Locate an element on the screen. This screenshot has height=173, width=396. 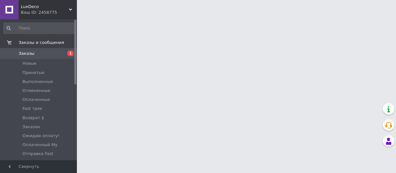
span: Заказы и сообщения is located at coordinates (41, 43).